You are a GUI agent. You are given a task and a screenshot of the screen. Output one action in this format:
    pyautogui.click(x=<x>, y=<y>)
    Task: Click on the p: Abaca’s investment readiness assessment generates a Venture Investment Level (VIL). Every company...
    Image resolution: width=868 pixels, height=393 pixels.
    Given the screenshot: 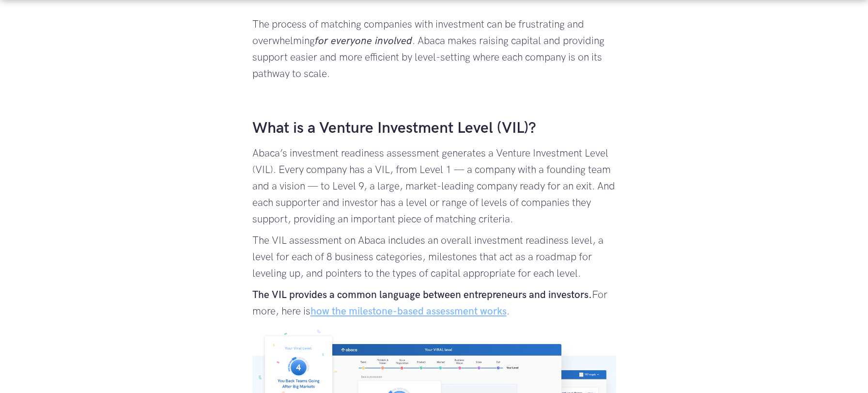 What is the action you would take?
    pyautogui.click(x=434, y=186)
    